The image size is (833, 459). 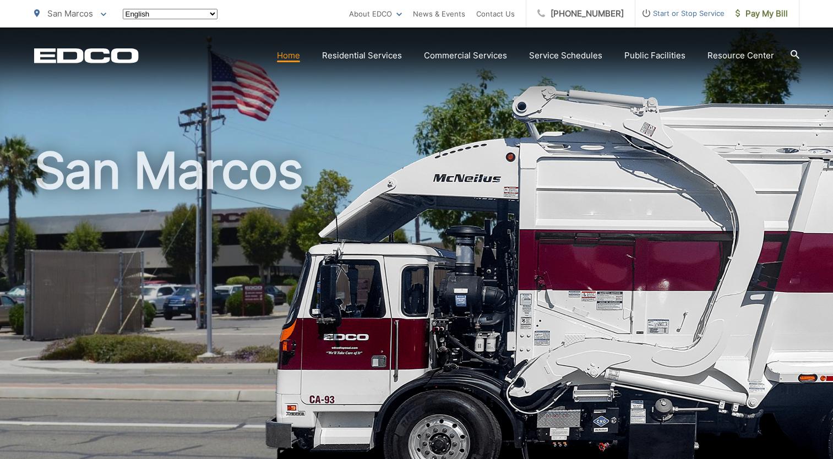 What do you see at coordinates (86, 56) in the screenshot?
I see `a: EDCD logo. Return to the homepage.` at bounding box center [86, 56].